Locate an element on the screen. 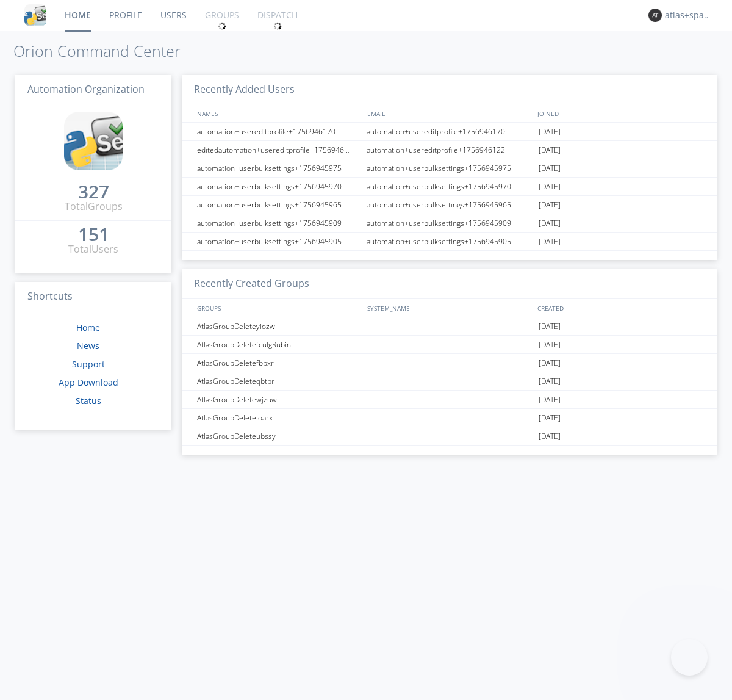 This screenshot has height=700, width=732. div: GROUPS is located at coordinates (278, 308).